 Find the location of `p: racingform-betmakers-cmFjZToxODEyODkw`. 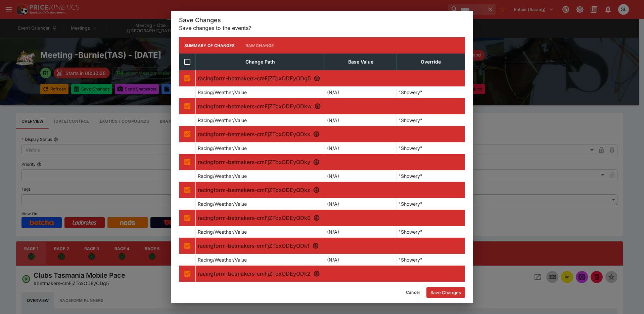

p: racingform-betmakers-cmFjZToxODEyODkw is located at coordinates (330, 106).